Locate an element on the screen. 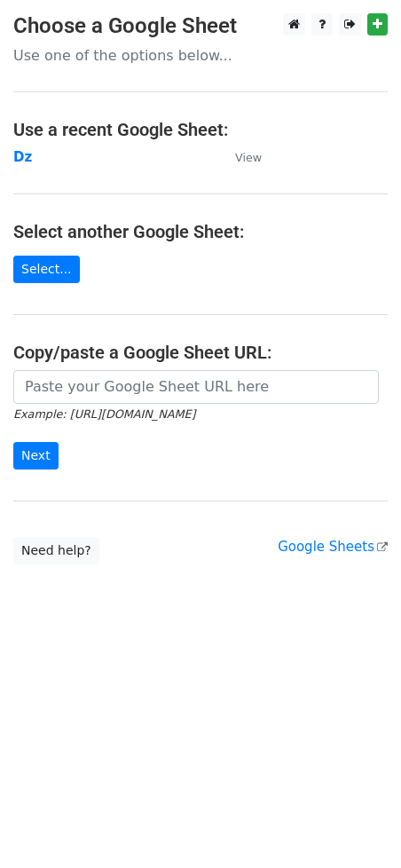  h4: Use a recent Google Sheet: is located at coordinates (200, 129).